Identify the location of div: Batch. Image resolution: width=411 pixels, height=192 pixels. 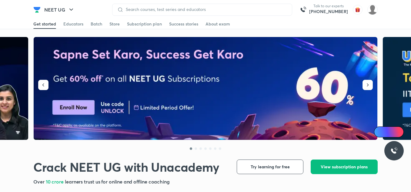
(96, 24).